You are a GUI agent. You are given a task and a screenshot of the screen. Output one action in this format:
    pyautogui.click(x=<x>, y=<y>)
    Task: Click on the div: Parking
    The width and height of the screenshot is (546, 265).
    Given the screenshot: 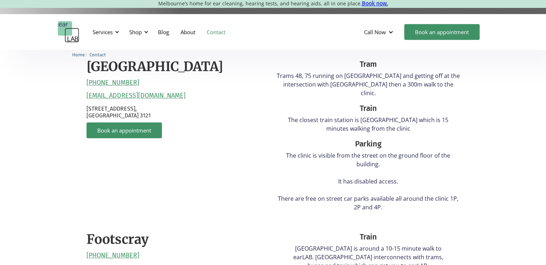 What is the action you would take?
    pyautogui.click(x=368, y=144)
    